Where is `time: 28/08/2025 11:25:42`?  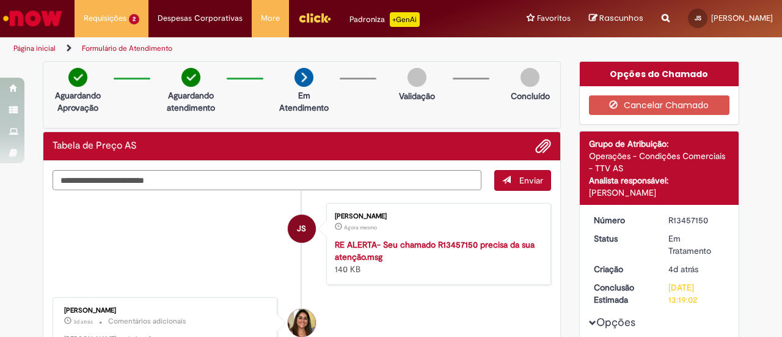 time: 28/08/2025 11:25:42 is located at coordinates (683, 269).